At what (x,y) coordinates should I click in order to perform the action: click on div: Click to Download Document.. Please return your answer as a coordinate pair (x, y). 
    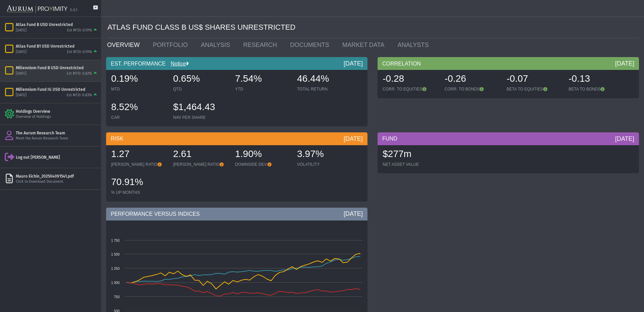
    Looking at the image, I should click on (57, 182).